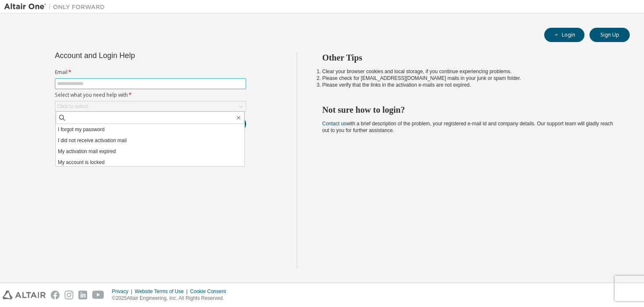 This screenshot has width=644, height=307. Describe the element at coordinates (172, 298) in the screenshot. I see `p: © 2025 Altair Engineering, Inc. All Rights Reserved.` at that location.